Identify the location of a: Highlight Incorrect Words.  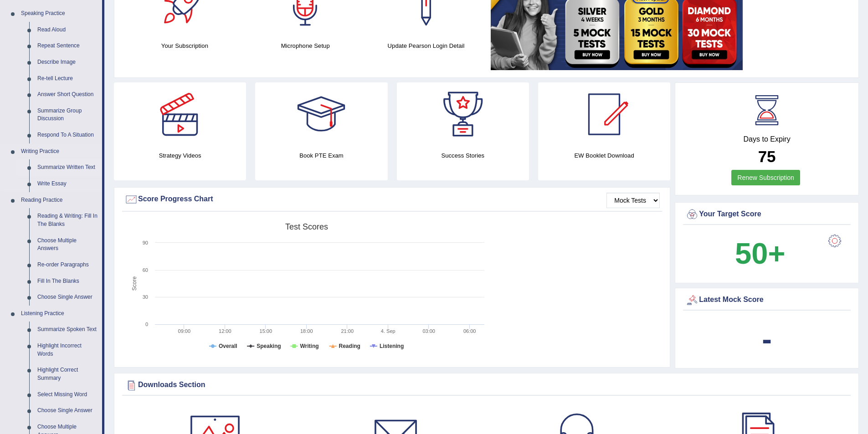
(68, 350).